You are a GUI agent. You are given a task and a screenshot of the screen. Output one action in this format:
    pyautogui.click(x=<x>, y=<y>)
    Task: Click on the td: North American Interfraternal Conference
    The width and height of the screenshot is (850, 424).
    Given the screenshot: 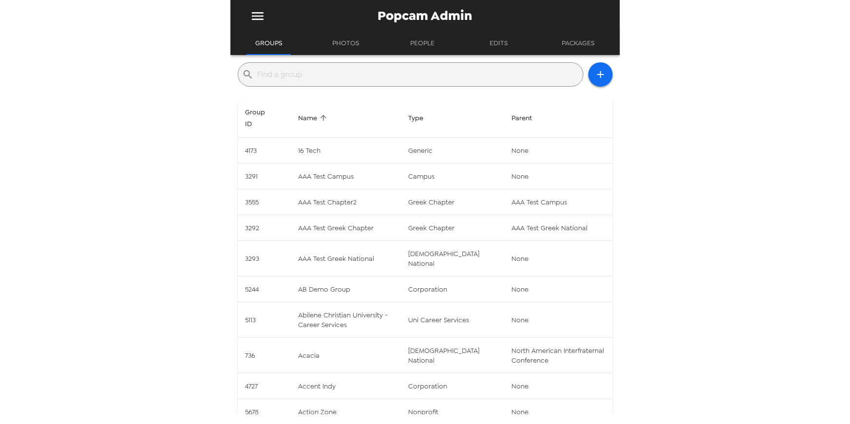 What is the action you would take?
    pyautogui.click(x=558, y=355)
    